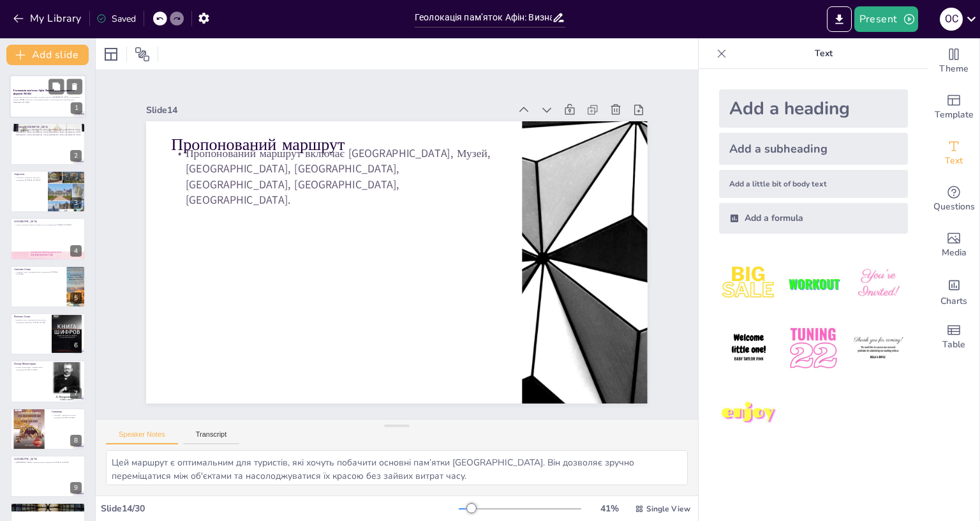 This screenshot has height=521, width=980. Describe the element at coordinates (31, 364) in the screenshot. I see `p: Площа Монастиракі` at that location.